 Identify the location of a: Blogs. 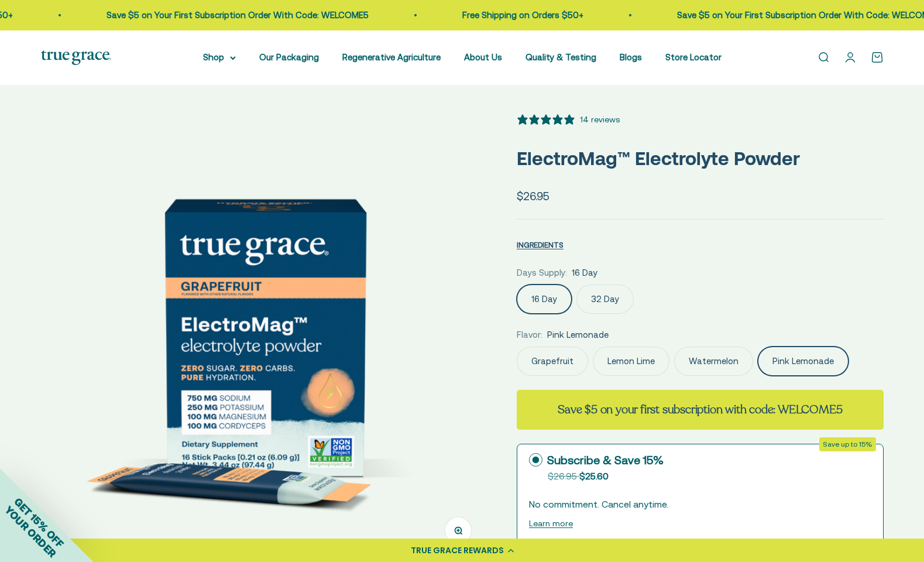
(631, 57).